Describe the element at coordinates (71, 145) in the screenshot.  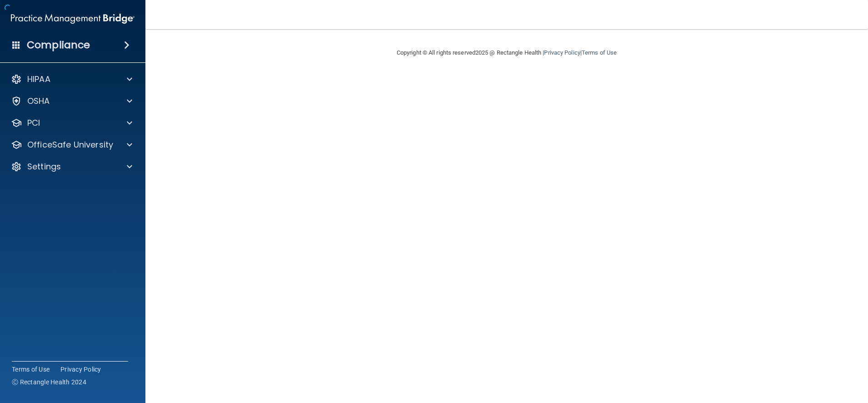
I see `a: OfficeSafe University` at that location.